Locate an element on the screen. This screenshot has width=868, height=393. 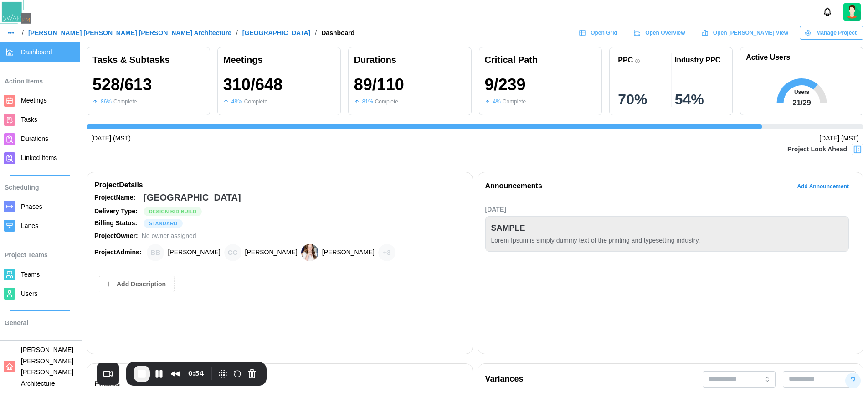
h1: Active Users is located at coordinates (768, 58).